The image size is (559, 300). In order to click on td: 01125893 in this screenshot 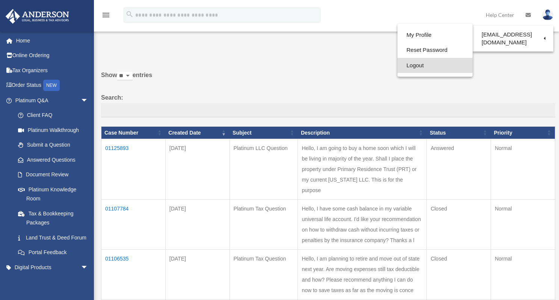, I will do `click(133, 169)`.